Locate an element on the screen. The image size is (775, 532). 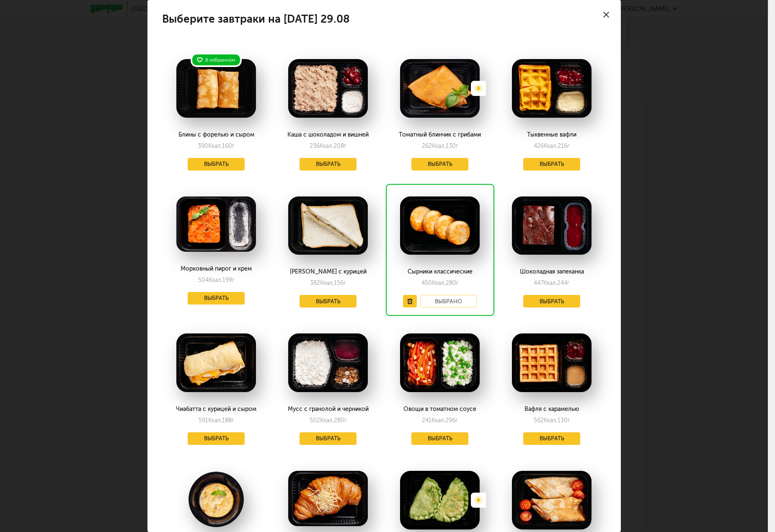
img: big_14ELlZKmpzvjkNI9.png is located at coordinates (328, 498).